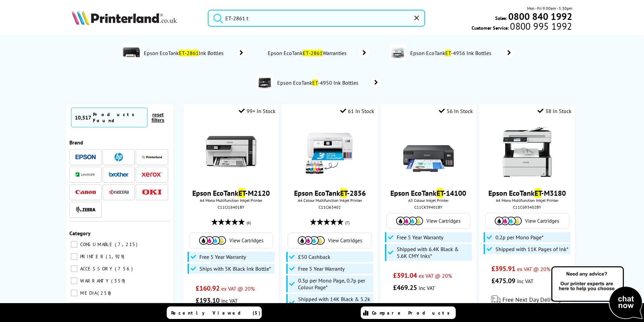 The image size is (644, 322). What do you see at coordinates (119, 191) in the screenshot?
I see `img: Kyocera` at bounding box center [119, 191].